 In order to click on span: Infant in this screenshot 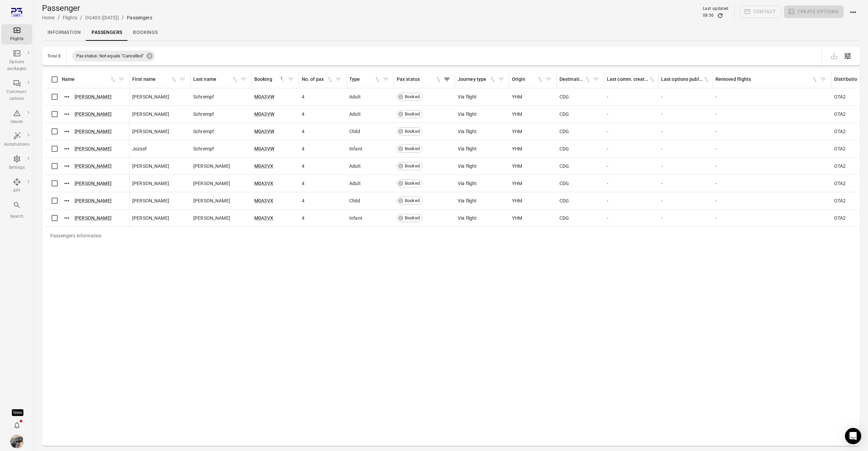, I will do `click(355, 218)`.